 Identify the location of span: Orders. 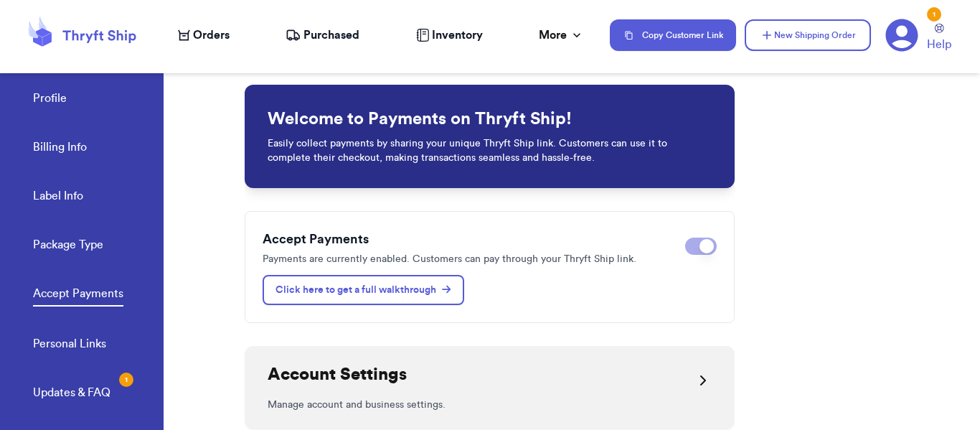
(211, 35).